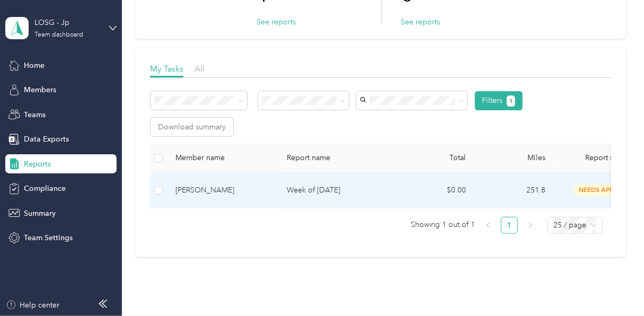 This screenshot has height=316, width=644. What do you see at coordinates (509, 225) in the screenshot?
I see `a: 1` at bounding box center [509, 225].